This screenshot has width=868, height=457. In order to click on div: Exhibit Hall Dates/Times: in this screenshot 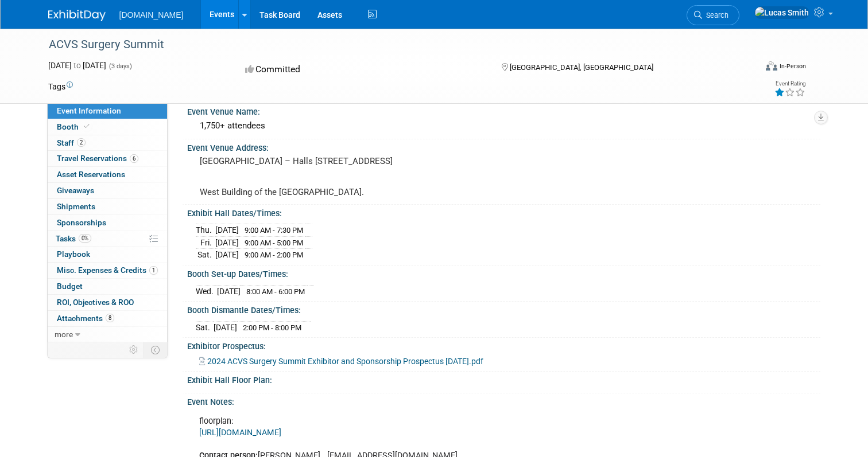, I will do `click(503, 211)`.